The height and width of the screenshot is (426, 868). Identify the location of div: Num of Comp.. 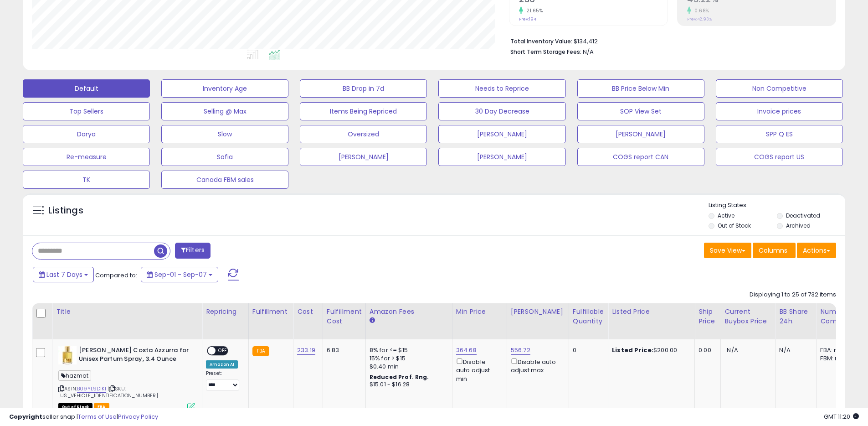
(837, 317).